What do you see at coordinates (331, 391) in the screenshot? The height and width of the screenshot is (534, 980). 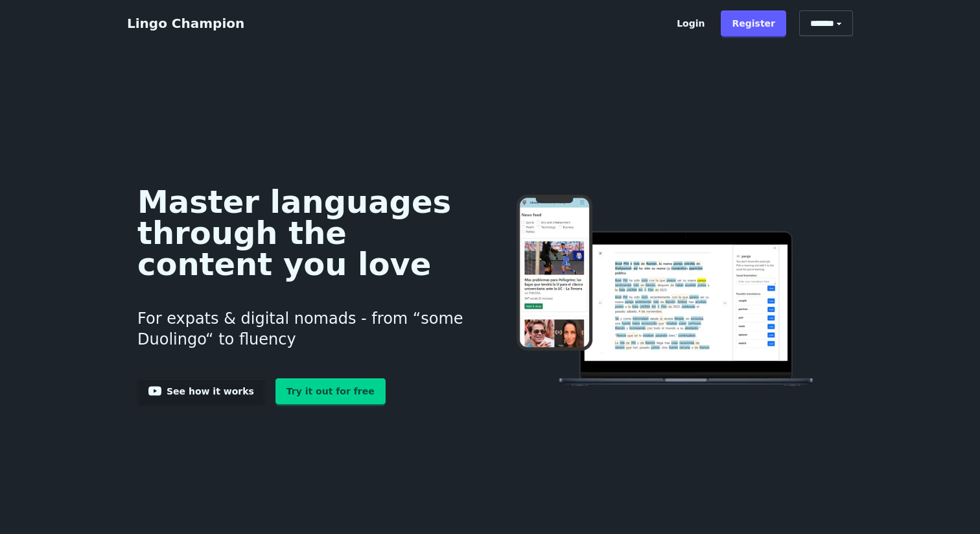 I see `a: Try it out for free` at bounding box center [331, 391].